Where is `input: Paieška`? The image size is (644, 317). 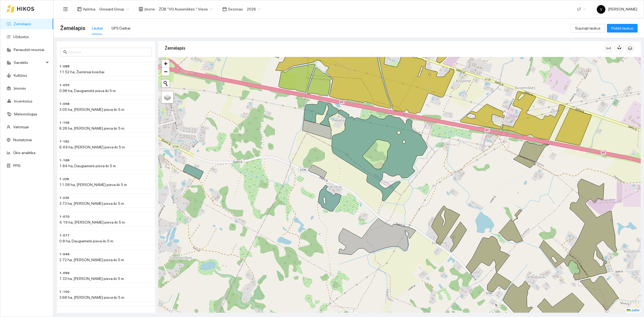 input: Paieška is located at coordinates (108, 52).